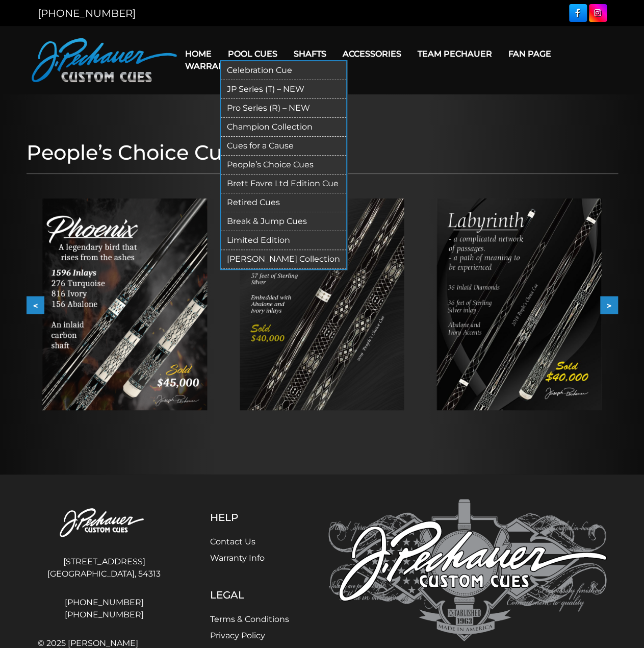  What do you see at coordinates (284, 221) in the screenshot?
I see `a: Break & Jump Cues` at bounding box center [284, 221].